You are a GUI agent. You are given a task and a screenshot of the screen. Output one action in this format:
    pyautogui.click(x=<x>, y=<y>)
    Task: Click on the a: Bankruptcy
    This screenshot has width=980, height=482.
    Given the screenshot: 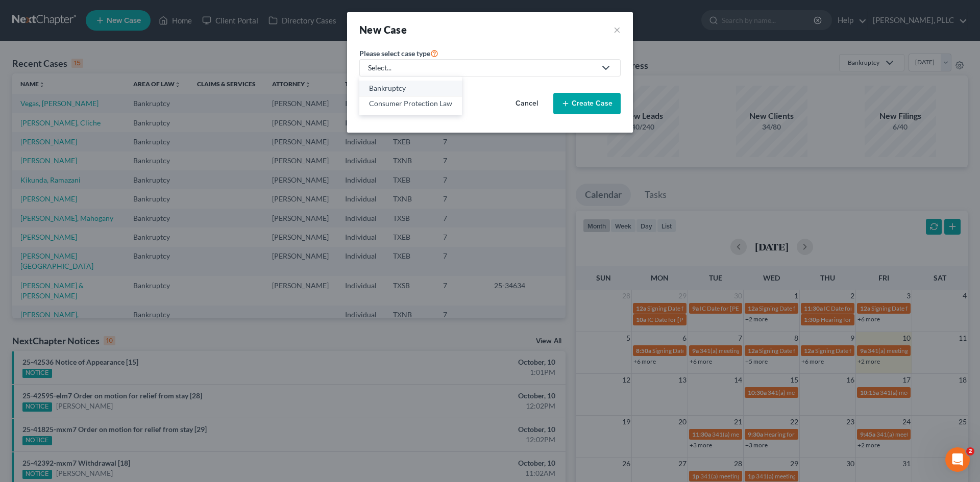 What is the action you would take?
    pyautogui.click(x=410, y=88)
    